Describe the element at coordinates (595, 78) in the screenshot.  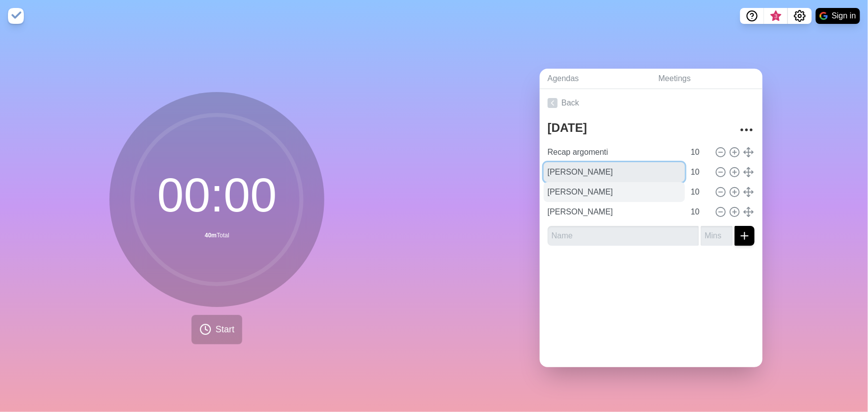
I see `a: Agendas` at that location.